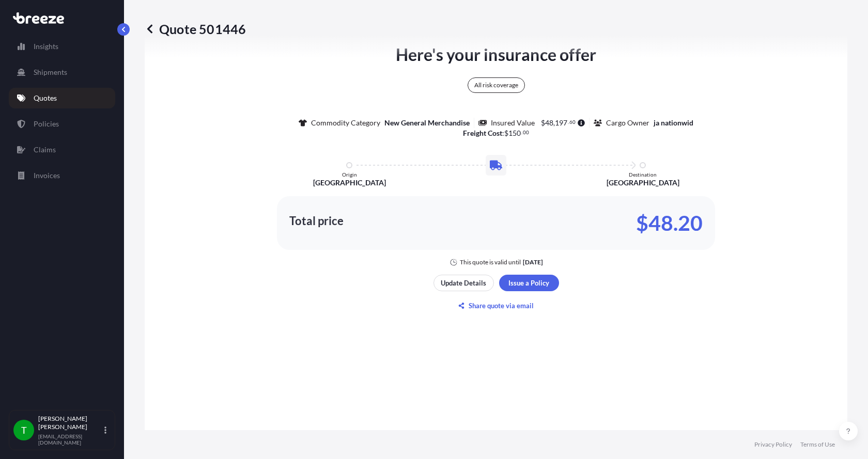 This screenshot has height=459, width=868. I want to click on p: Quote 501446, so click(195, 29).